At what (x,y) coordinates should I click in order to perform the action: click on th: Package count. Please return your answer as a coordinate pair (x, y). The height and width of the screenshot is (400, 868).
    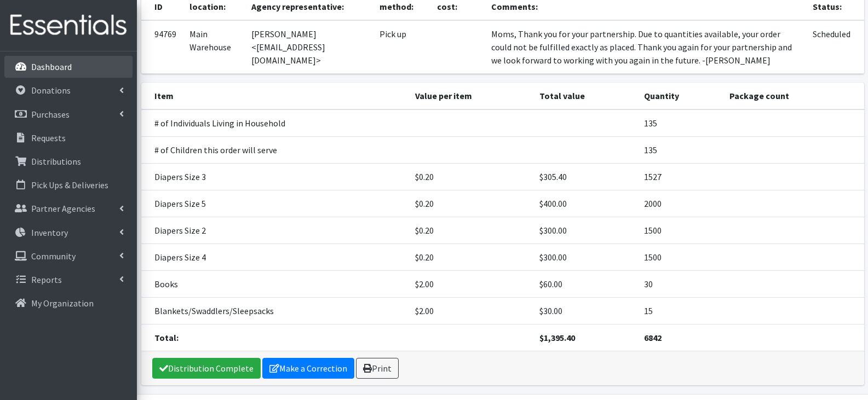
    Looking at the image, I should click on (794, 95).